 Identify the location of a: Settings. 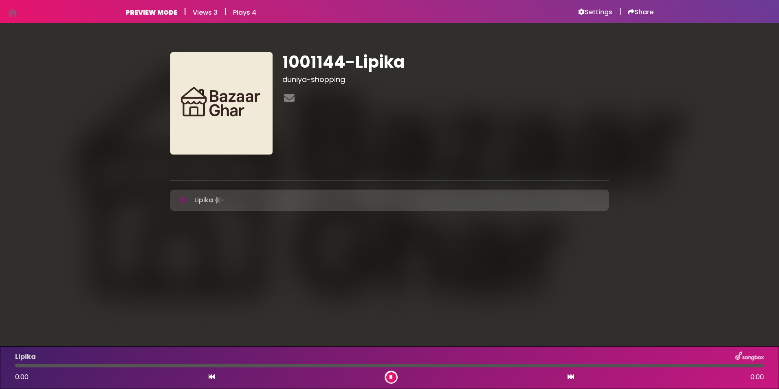
(595, 12).